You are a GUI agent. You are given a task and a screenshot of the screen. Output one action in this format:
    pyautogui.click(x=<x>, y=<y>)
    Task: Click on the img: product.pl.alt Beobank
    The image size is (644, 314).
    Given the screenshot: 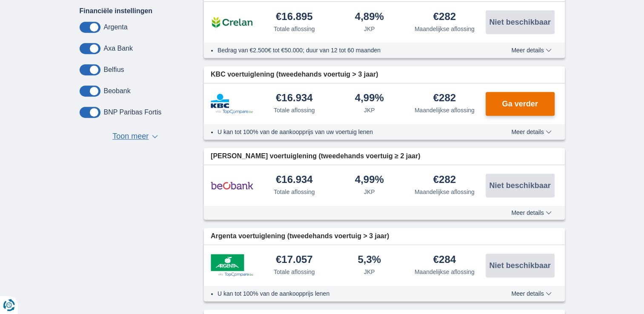 What is the action you would take?
    pyautogui.click(x=232, y=186)
    